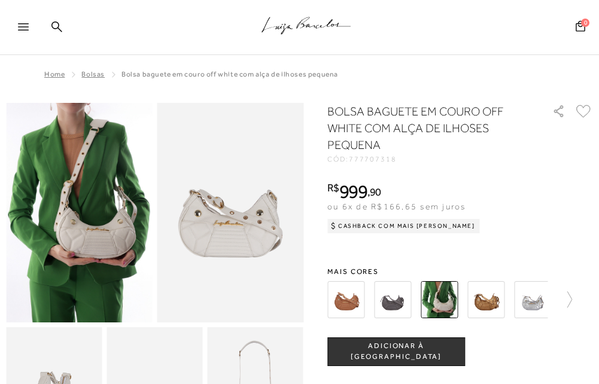 This screenshot has width=599, height=384. Describe the element at coordinates (93, 74) in the screenshot. I see `span: Bolsas` at that location.